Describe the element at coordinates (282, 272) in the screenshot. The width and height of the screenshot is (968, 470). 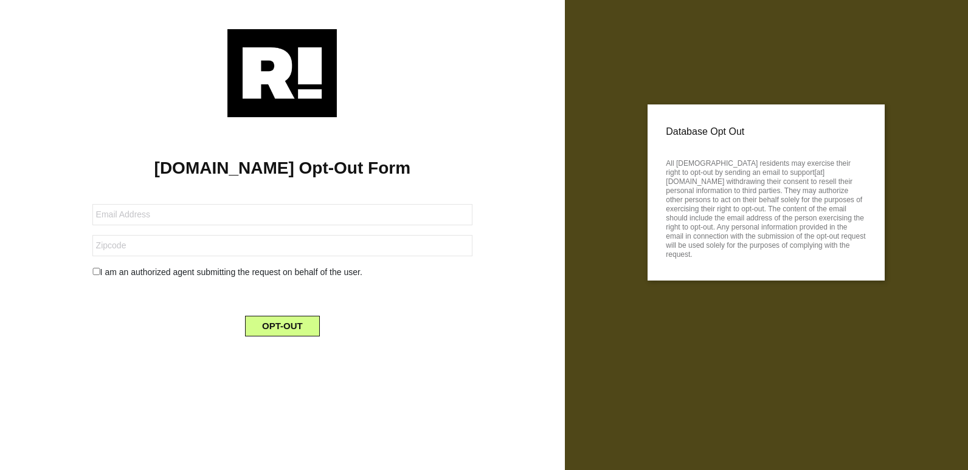
I see `div: I am an authorized agent submitting the request on behalf of the user.` at that location.